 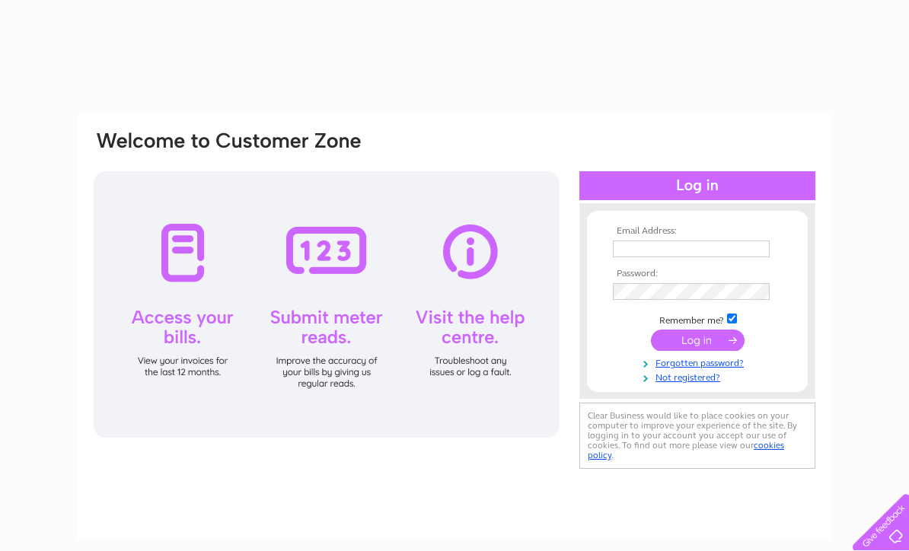 I want to click on div: Clear Business would like to place cookies on your computer to improve your experience of the sit..., so click(x=697, y=435).